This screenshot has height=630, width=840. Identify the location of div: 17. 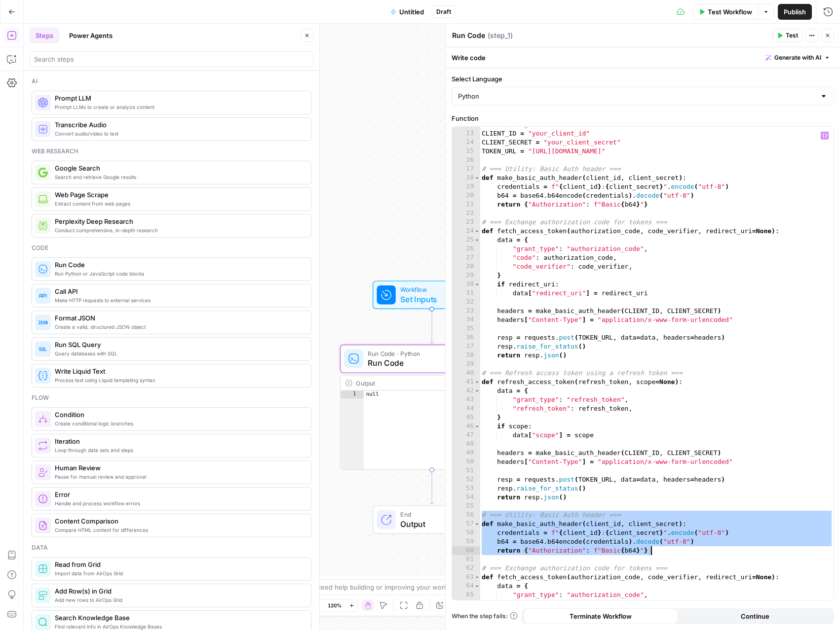
(466, 169).